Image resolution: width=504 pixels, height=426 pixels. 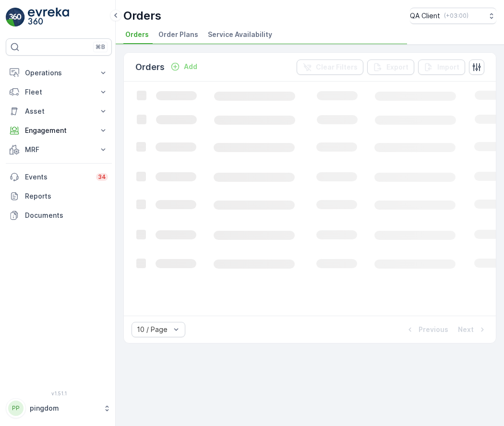 I want to click on p: Previous, so click(x=434, y=329).